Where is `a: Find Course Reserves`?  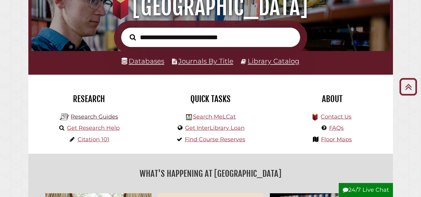 a: Find Course Reserves is located at coordinates (215, 140).